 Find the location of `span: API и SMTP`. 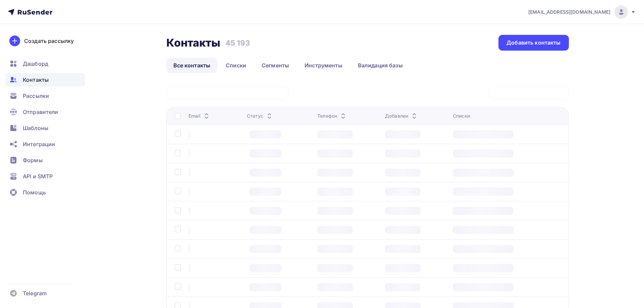

span: API и SMTP is located at coordinates (38, 176).